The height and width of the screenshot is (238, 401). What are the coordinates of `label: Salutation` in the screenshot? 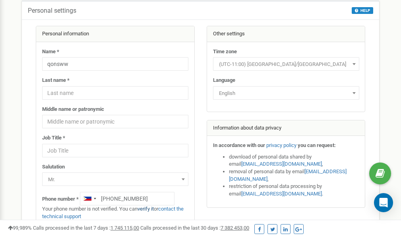 It's located at (53, 167).